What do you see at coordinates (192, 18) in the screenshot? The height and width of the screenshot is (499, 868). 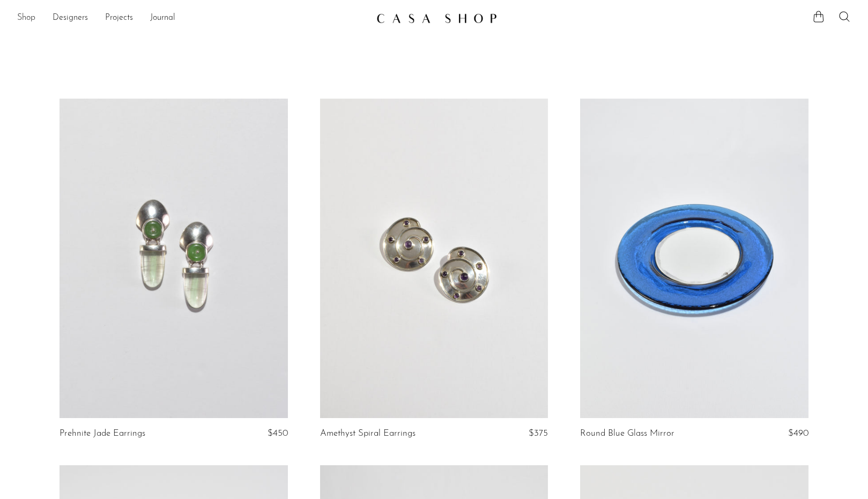 I see `nav: Desktop navigation` at bounding box center [192, 18].